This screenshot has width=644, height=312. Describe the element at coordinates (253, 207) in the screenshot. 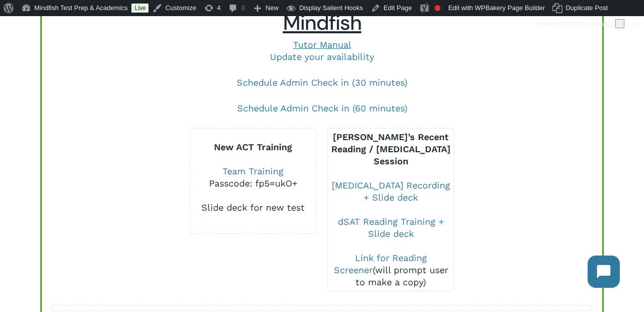

I see `a: Slide deck for new test` at that location.